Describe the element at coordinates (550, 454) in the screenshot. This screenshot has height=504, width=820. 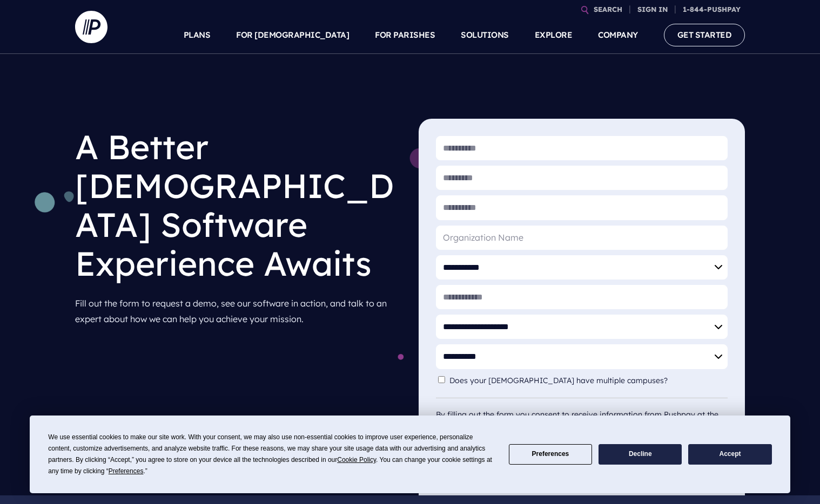
I see `button: Preferences` at that location.